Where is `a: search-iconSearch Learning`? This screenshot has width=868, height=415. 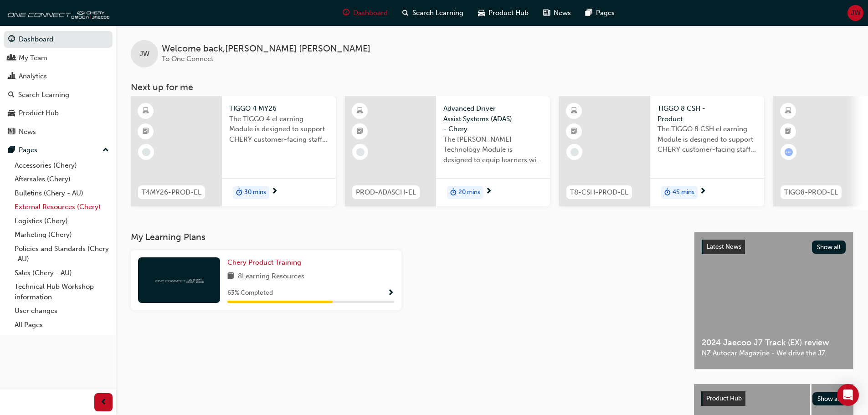
a: search-iconSearch Learning is located at coordinates (433, 13).